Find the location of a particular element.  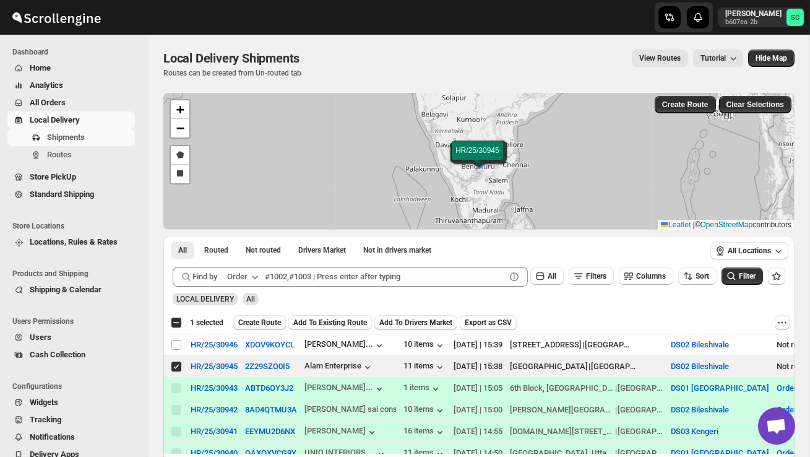

span: Cash Collection is located at coordinates (58, 354).